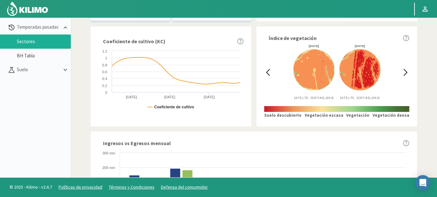 This screenshot has height=197, width=437. I want to click on span: © 2025 - Kilimo - v2.6.7, so click(31, 187).